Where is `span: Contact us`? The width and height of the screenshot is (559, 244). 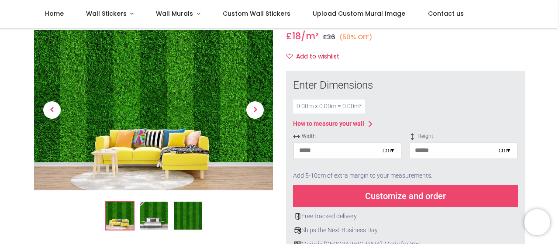
span: Contact us is located at coordinates (446, 14).